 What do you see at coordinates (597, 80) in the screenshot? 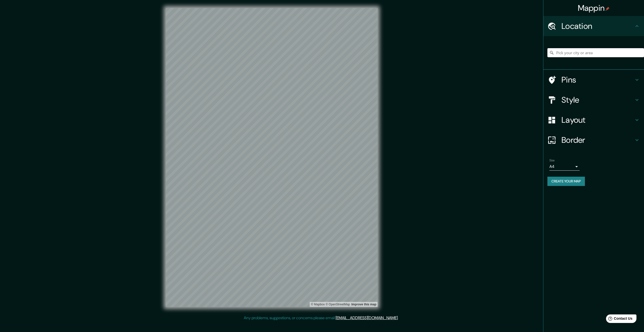
I see `h4: Pins` at bounding box center [597, 80].